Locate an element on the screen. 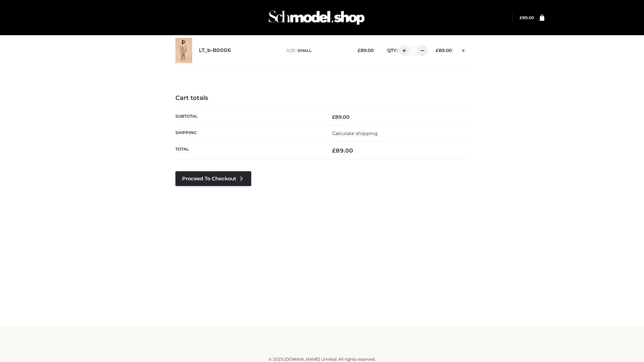 The image size is (644, 362). span: SMALL is located at coordinates (305, 50).